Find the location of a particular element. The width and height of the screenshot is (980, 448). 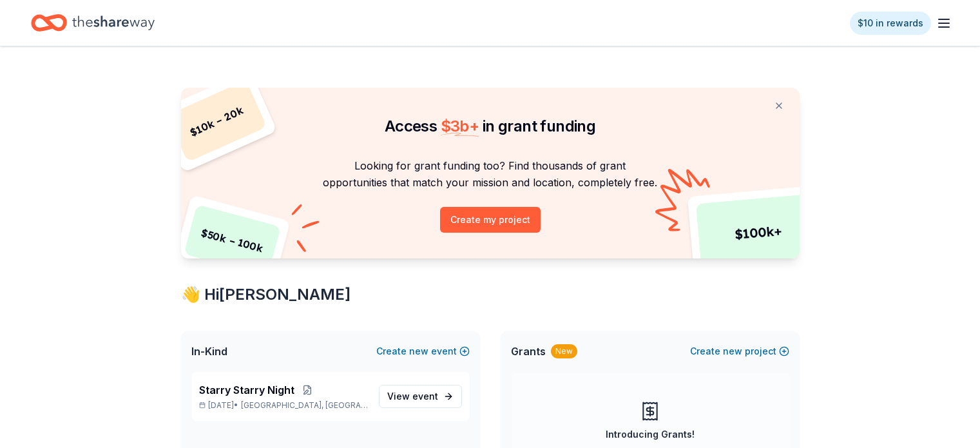

div: New is located at coordinates (564, 351).